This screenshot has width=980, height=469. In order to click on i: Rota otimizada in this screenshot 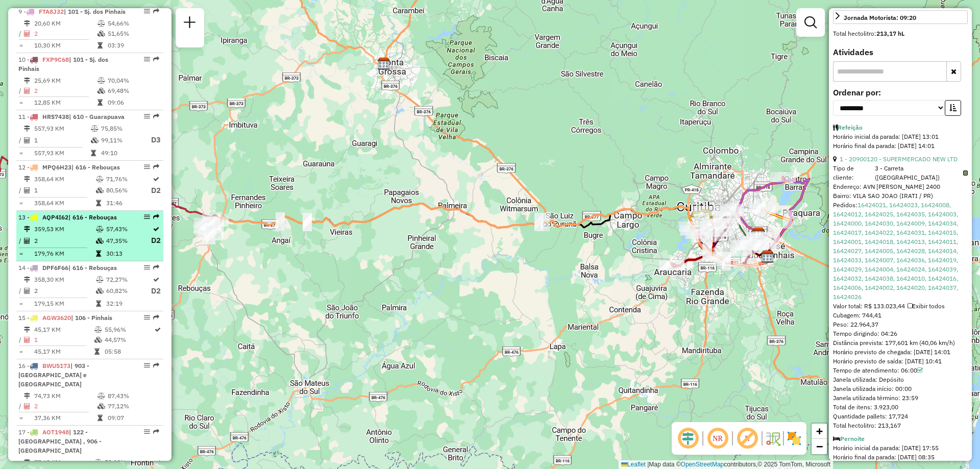, I will do `click(156, 280)`.